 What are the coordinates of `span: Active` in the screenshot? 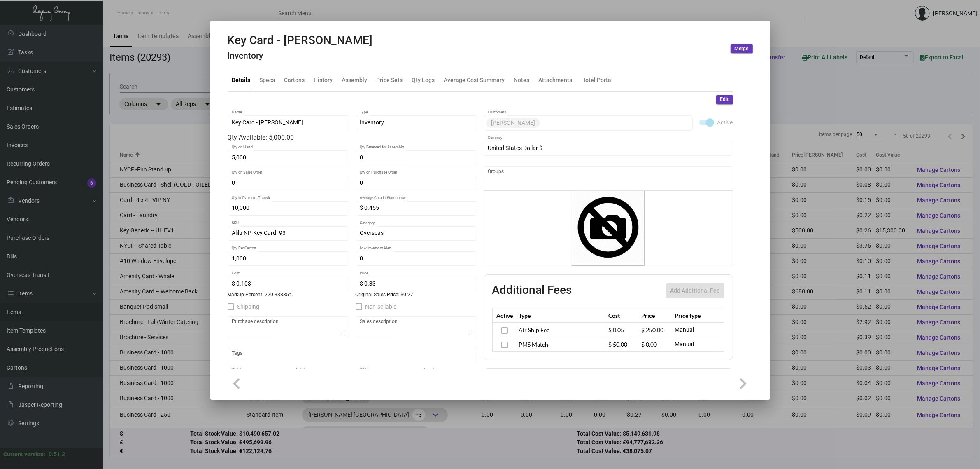 It's located at (725, 122).